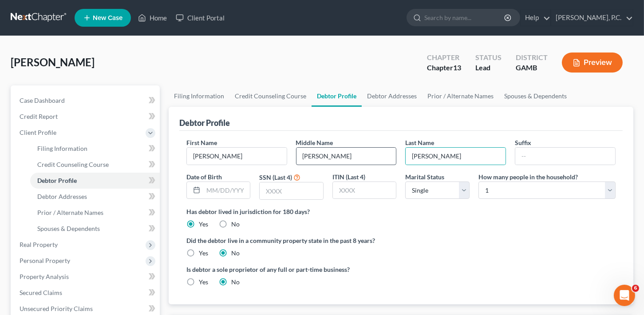 The height and width of the screenshot is (315, 644). I want to click on span: New Case, so click(108, 18).